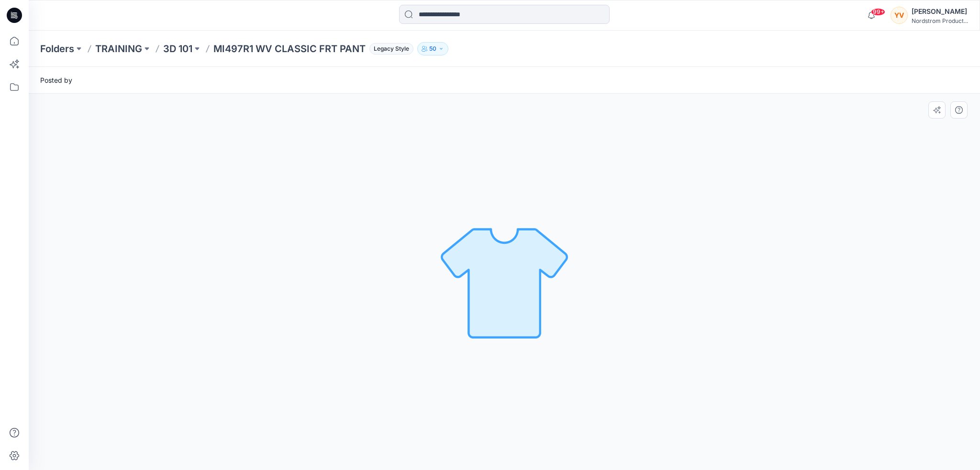 The width and height of the screenshot is (980, 470). Describe the element at coordinates (504, 282) in the screenshot. I see `img: No Outline` at that location.